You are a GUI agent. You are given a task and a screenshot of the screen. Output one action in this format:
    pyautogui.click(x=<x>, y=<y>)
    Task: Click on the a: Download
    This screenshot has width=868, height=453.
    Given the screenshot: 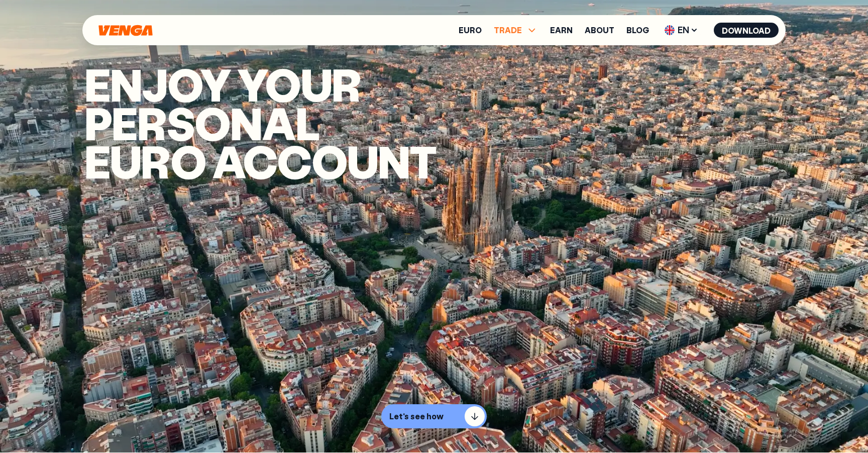 What is the action you would take?
    pyautogui.click(x=746, y=30)
    